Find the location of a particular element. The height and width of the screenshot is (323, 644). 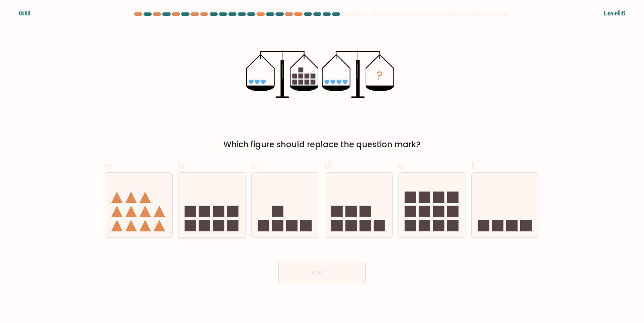

div: Which figure should replace the question mark? is located at coordinates (322, 145).